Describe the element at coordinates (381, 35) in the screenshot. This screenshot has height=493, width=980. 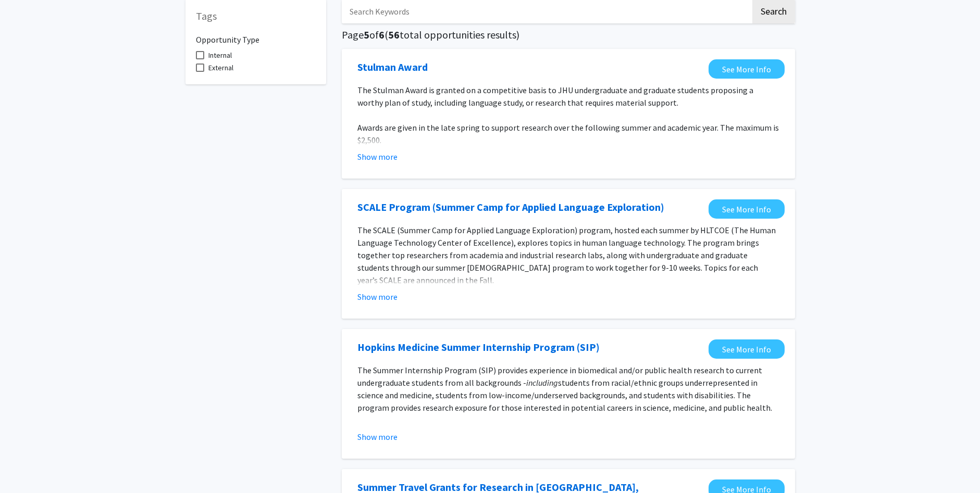
I see `span: 6` at that location.